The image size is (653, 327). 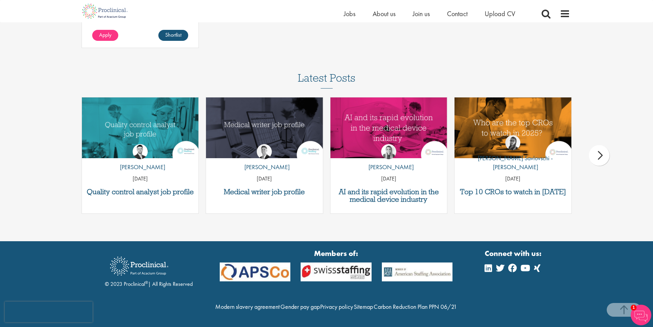 I want to click on a: Apply, so click(x=105, y=35).